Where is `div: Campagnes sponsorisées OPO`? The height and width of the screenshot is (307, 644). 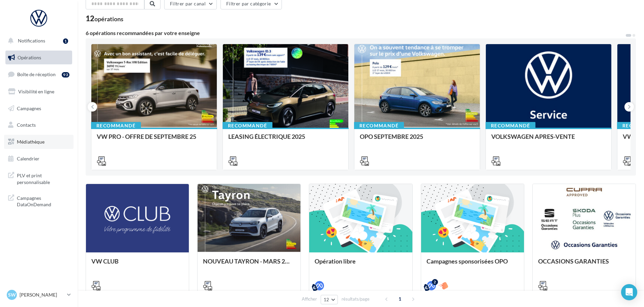
div: Campagnes sponsorisées OPO is located at coordinates (472, 264).